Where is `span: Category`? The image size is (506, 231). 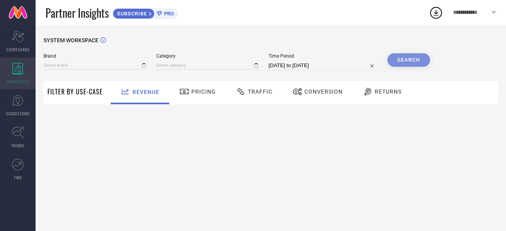 span: Category is located at coordinates (208, 56).